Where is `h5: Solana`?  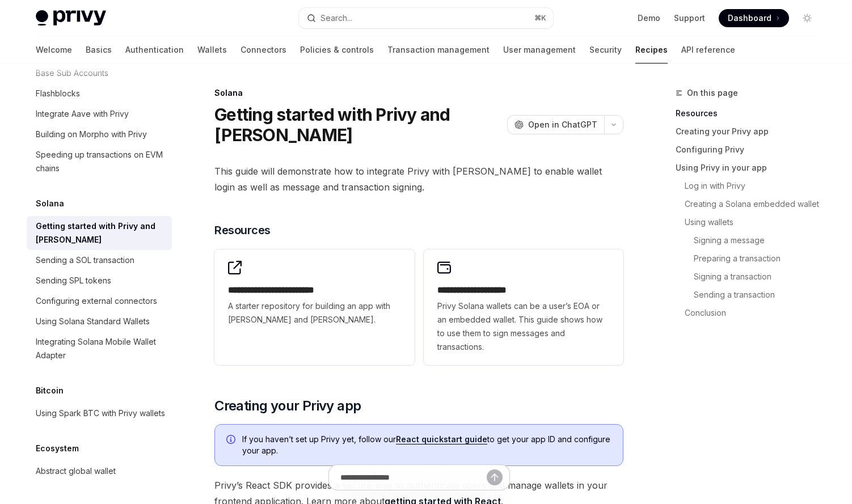 h5: Solana is located at coordinates (50, 204).